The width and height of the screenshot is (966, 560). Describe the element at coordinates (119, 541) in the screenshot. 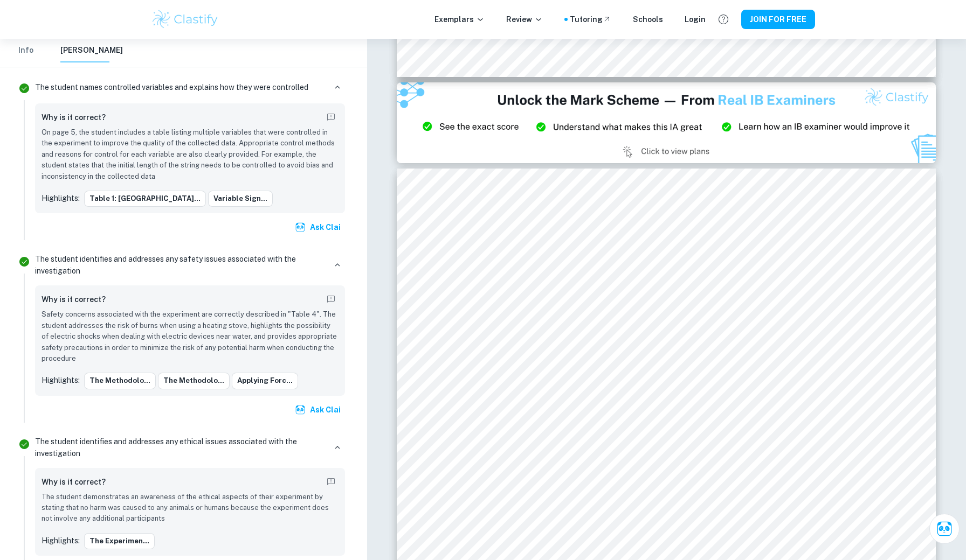

I see `button: The experimen...` at that location.